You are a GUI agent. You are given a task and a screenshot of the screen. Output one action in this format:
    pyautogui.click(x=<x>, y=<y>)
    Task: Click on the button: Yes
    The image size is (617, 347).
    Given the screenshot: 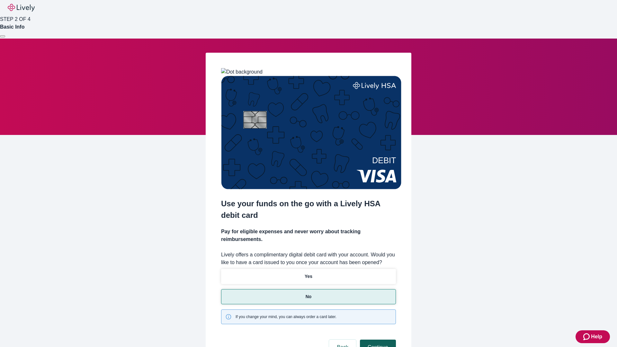 What is the action you would take?
    pyautogui.click(x=308, y=276)
    